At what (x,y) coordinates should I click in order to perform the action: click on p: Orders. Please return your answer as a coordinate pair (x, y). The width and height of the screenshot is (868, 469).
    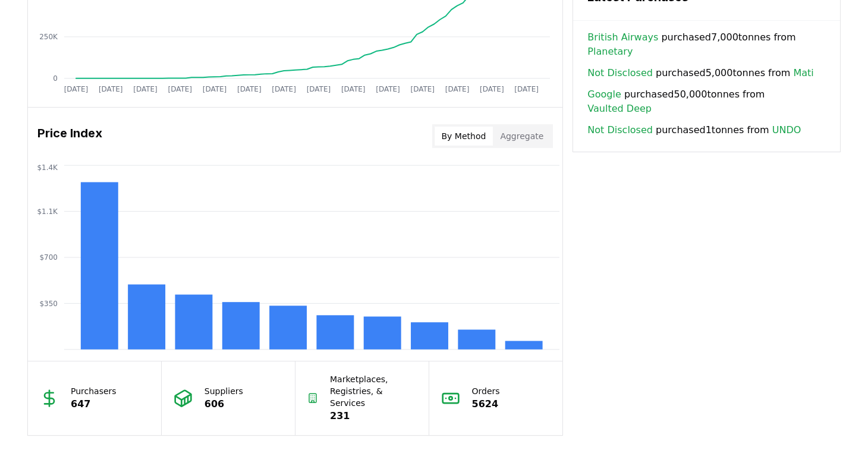
    Looking at the image, I should click on (485, 391).